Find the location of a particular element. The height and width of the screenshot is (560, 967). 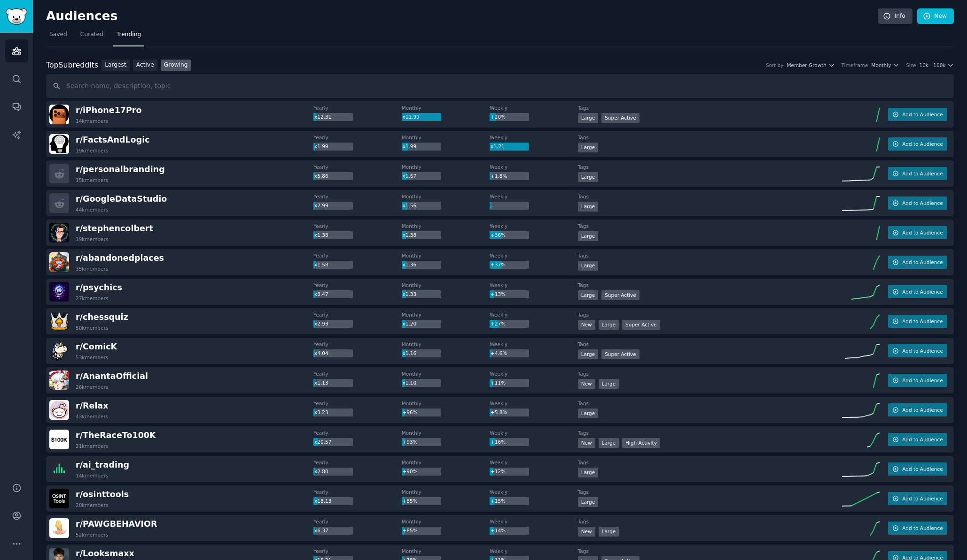

span: r/ psychics is located at coordinates (99, 288).